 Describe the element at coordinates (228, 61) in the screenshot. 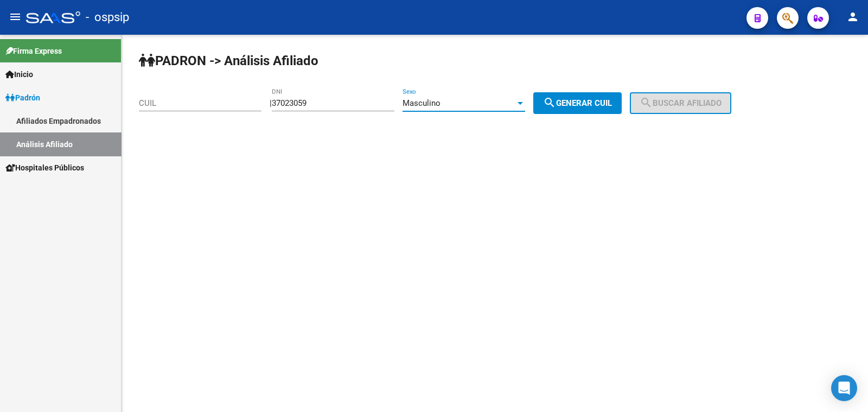

I see `strong: PADRON -> Análisis Afiliado` at that location.